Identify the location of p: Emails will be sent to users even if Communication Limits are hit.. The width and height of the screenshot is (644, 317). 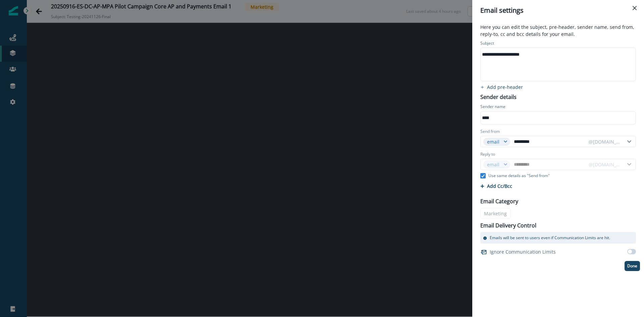
(550, 238).